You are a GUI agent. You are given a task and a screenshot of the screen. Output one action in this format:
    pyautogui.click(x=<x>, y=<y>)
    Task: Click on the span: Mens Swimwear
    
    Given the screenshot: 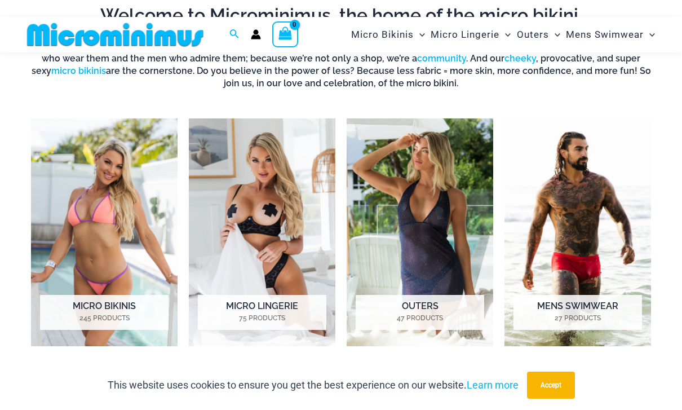 What is the action you would take?
    pyautogui.click(x=605, y=34)
    